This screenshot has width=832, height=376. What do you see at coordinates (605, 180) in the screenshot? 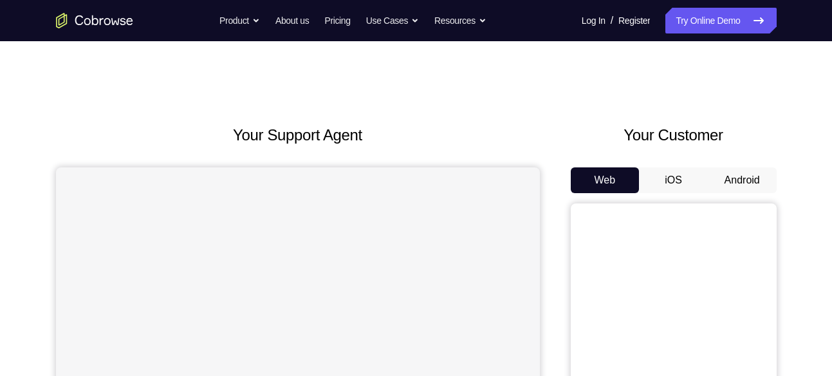
I see `button: Web` at bounding box center [605, 180].